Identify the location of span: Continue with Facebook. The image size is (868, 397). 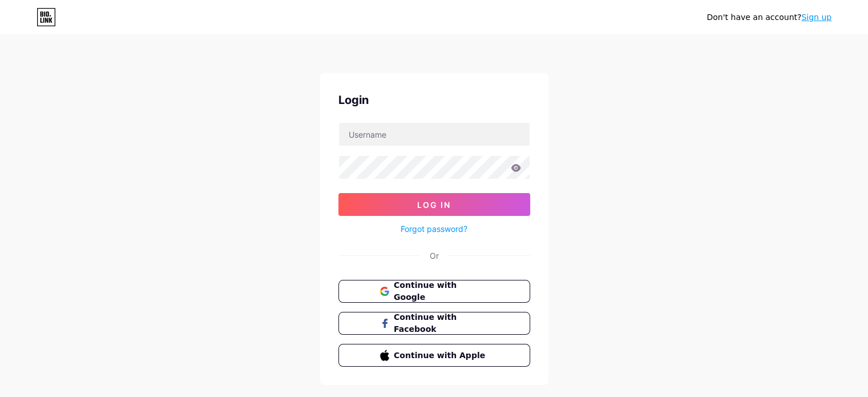
(440, 323).